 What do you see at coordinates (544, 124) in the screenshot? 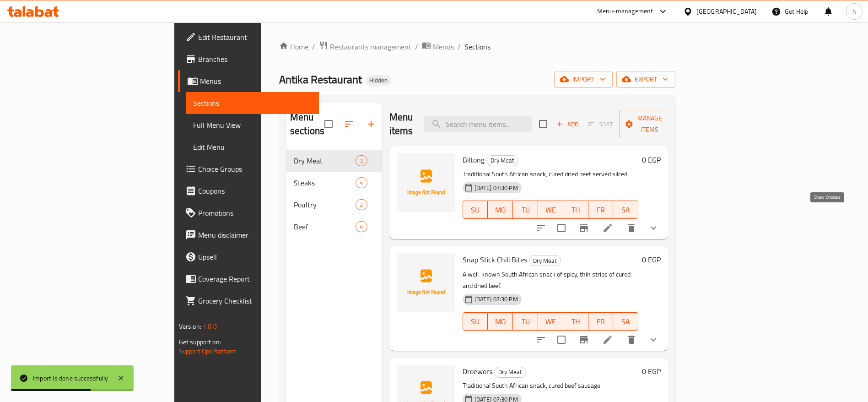
I see `span: Select section` at bounding box center [544, 124].